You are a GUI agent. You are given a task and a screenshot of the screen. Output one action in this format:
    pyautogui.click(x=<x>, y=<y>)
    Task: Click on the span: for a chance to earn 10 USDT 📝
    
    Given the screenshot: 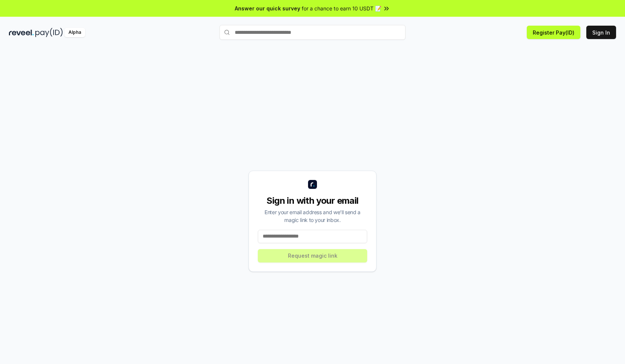 What is the action you would take?
    pyautogui.click(x=342, y=8)
    